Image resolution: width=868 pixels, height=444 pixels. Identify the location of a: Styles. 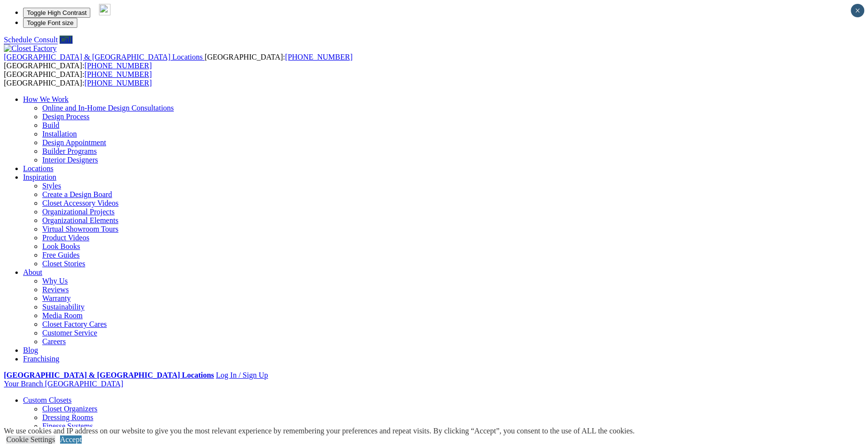
(51, 186).